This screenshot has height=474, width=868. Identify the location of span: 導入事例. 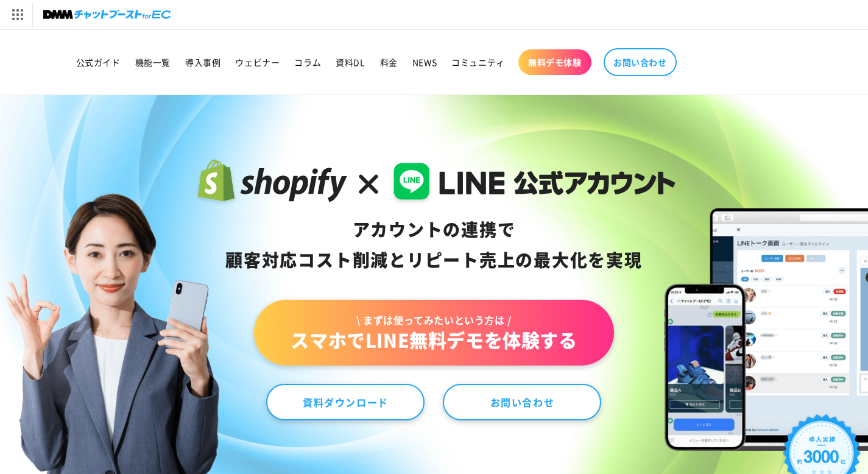
(203, 62).